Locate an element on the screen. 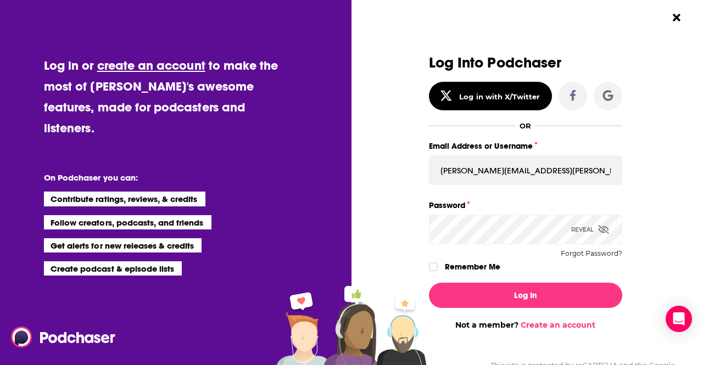  div: Reveal is located at coordinates (590, 230).